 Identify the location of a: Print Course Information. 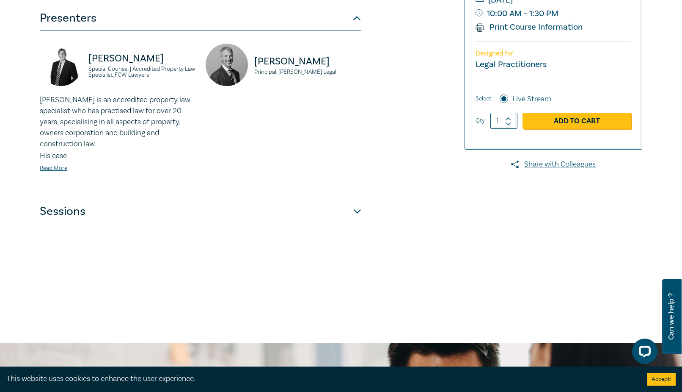
(529, 27).